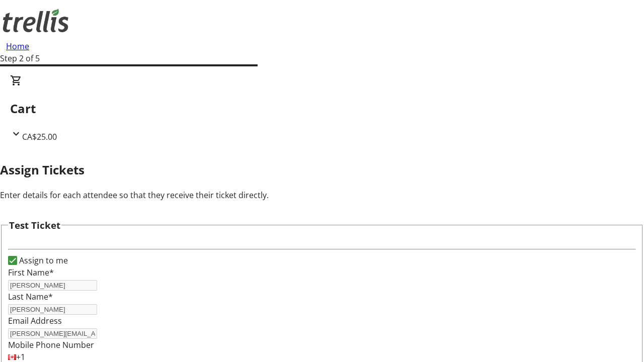 This screenshot has height=362, width=644. What do you see at coordinates (30, 297) in the screenshot?
I see `label: Last Name*` at bounding box center [30, 297].